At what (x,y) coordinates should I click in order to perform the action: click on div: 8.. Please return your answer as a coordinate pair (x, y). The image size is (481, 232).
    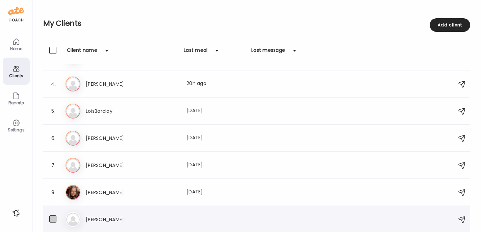
    Looking at the image, I should click on (53, 192).